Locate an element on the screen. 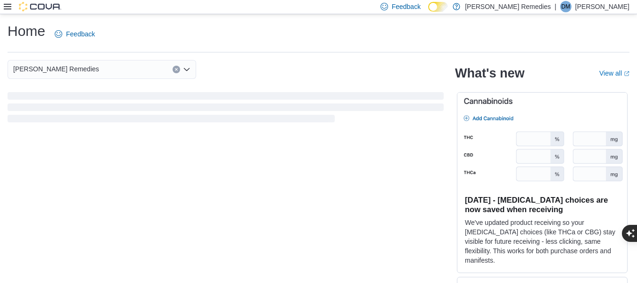  span: Loading is located at coordinates (226, 109).